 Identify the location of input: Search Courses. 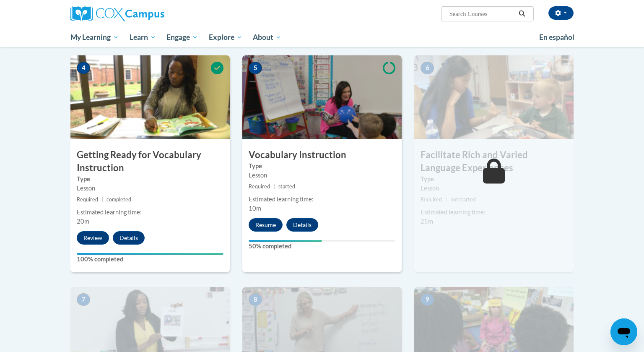
(482, 14).